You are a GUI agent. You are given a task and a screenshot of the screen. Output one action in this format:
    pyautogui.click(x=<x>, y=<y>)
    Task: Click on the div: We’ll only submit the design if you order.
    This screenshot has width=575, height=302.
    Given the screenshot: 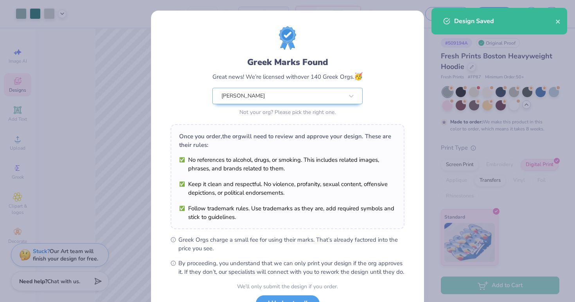 What is the action you would take?
    pyautogui.click(x=288, y=286)
    